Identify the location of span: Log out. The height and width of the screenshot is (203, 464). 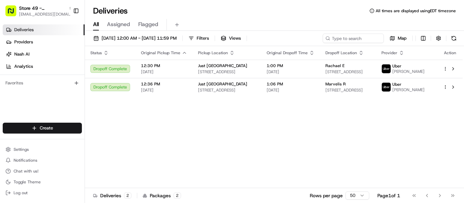
(20, 193).